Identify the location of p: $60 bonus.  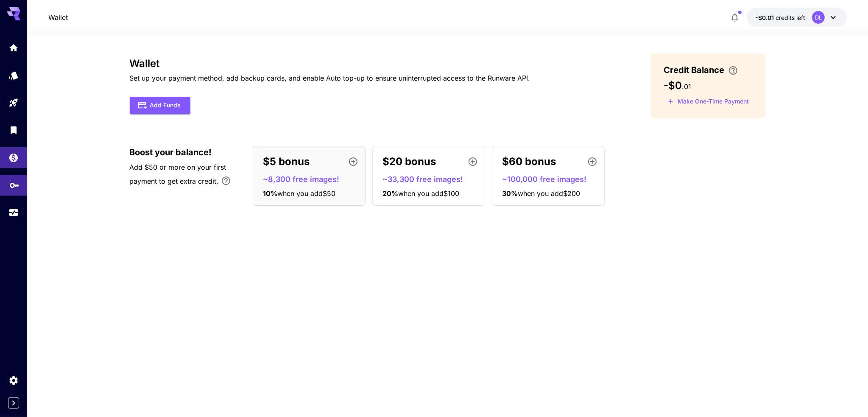
(529, 161).